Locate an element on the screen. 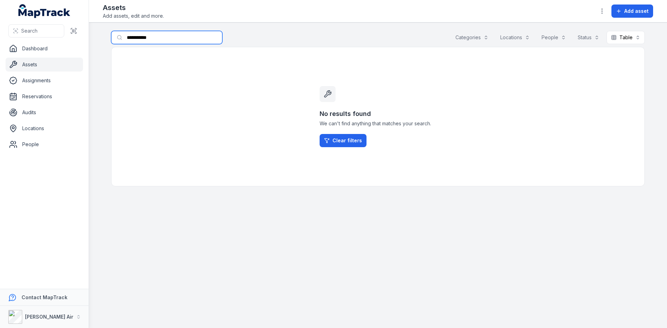  a: Assignments is located at coordinates (44, 81).